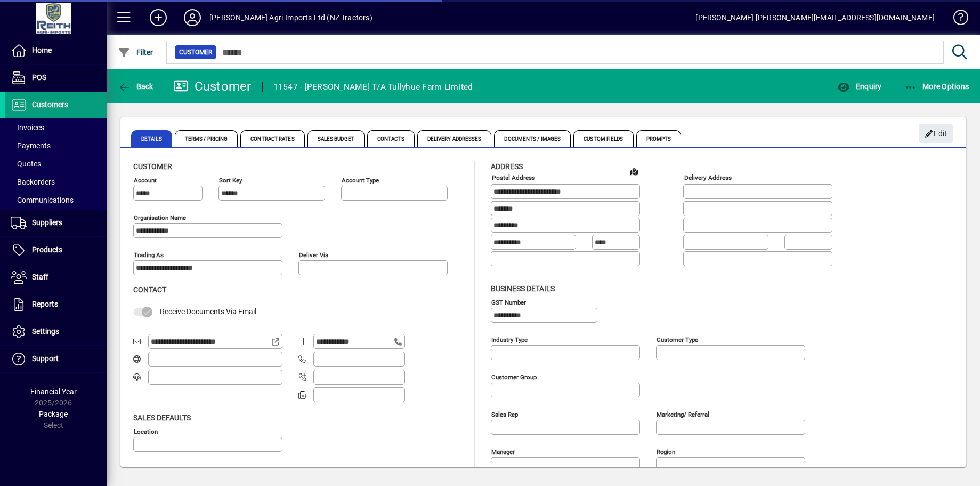  What do you see at coordinates (677, 339) in the screenshot?
I see `mat-label: Customer type` at bounding box center [677, 339].